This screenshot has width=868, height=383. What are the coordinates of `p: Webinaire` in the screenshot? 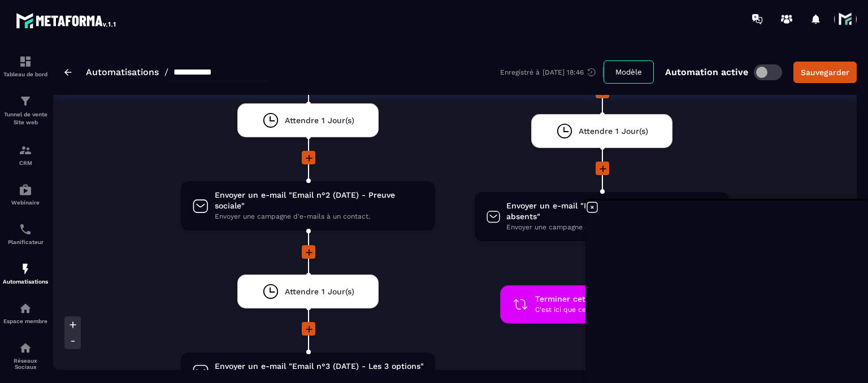 It's located at (25, 202).